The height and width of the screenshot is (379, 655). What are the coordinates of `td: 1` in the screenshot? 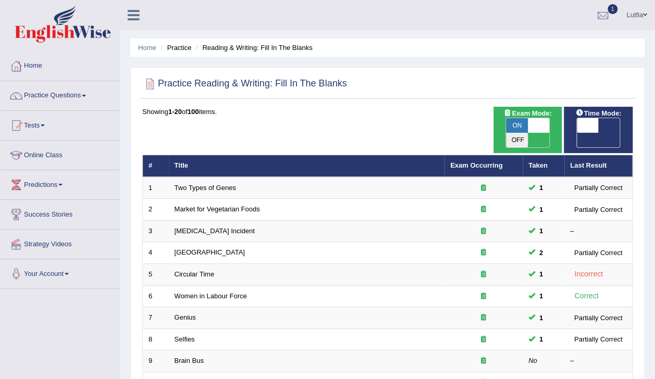 It's located at (156, 188).